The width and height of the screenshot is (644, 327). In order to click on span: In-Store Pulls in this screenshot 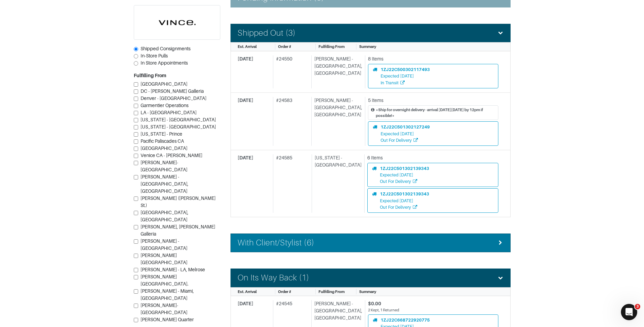, I will do `click(154, 56)`.